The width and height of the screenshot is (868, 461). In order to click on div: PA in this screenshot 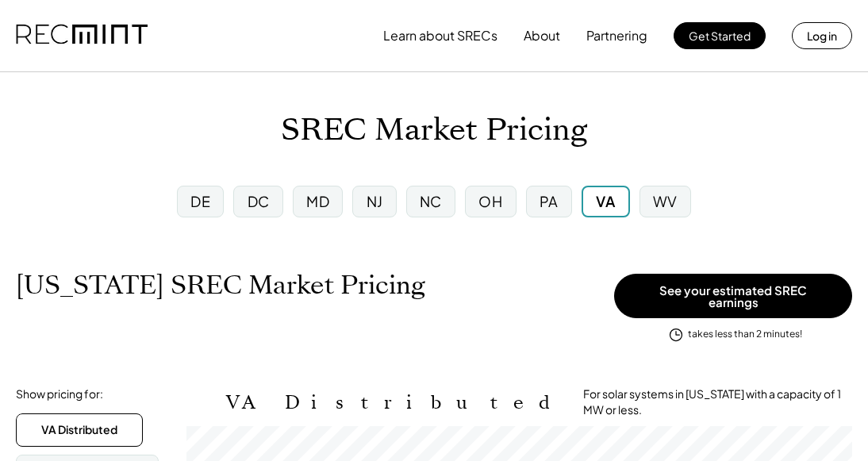, I will do `click(549, 201)`.